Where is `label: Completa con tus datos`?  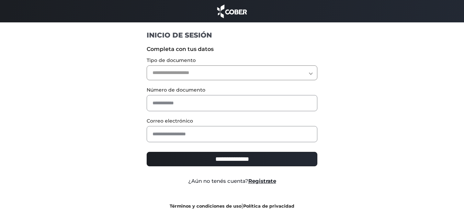
label: Completa con tus datos is located at coordinates (232, 49).